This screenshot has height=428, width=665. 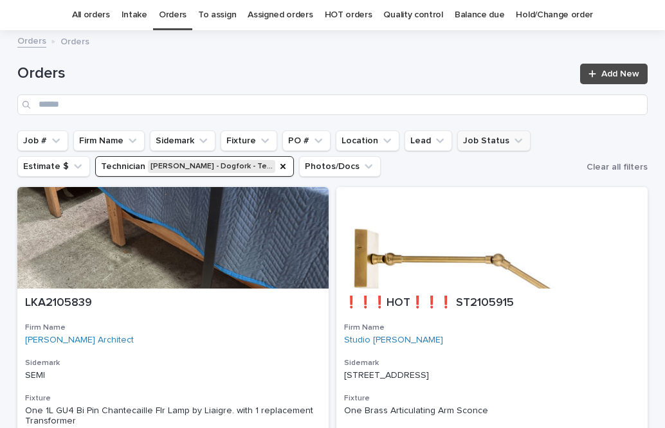 What do you see at coordinates (333, 105) in the screenshot?
I see `div: Search` at bounding box center [333, 105].